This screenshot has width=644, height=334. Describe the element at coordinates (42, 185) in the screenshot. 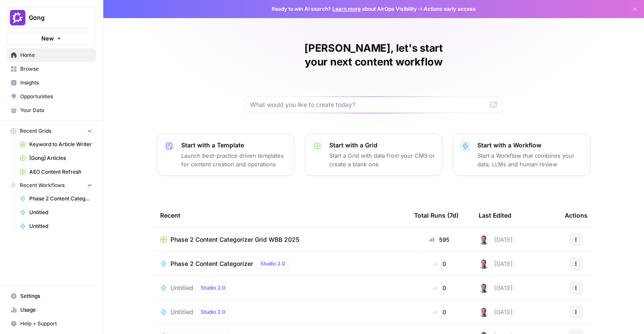

I see `span: Recent Workflows` at that location.